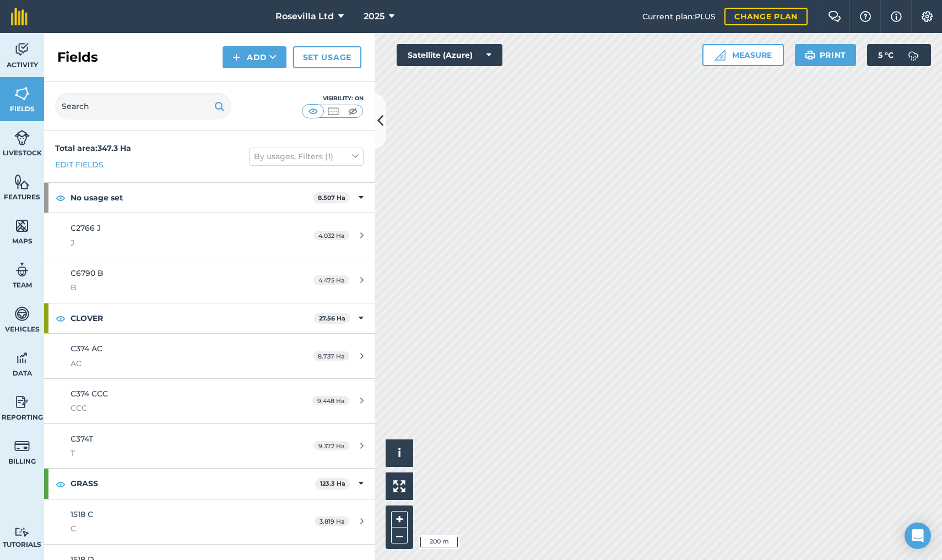  Describe the element at coordinates (85, 228) in the screenshot. I see `span: C2766 J` at that location.